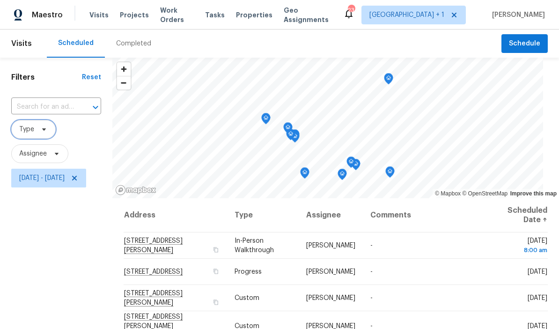 Image resolution: width=559 pixels, height=329 pixels. What do you see at coordinates (427, 215) in the screenshot?
I see `th: Comments` at bounding box center [427, 215].